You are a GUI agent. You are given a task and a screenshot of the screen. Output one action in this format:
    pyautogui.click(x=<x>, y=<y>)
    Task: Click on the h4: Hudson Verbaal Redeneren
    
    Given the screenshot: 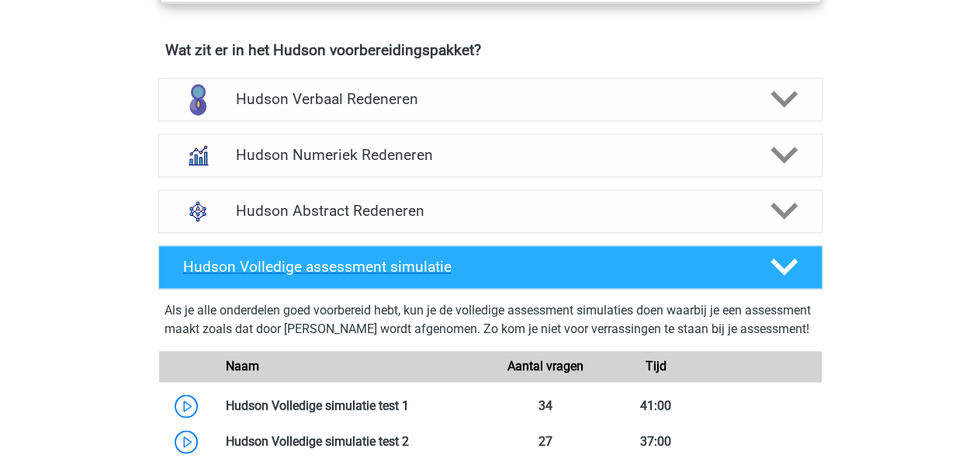 What is the action you would take?
    pyautogui.click(x=490, y=98)
    